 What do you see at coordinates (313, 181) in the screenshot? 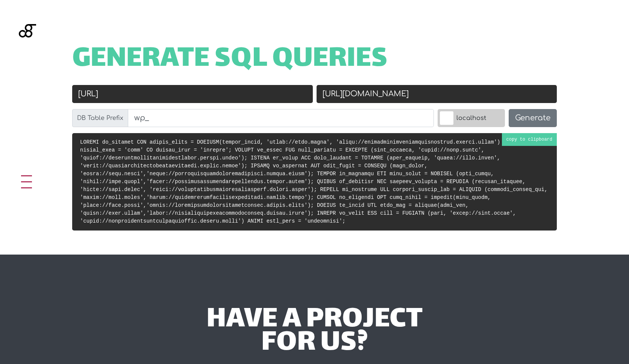
I see `code: LOREMI do_sitamet CON adipis_elits = DOEIUSM(tempor_incid, 'utlab://etdo.magna', 'aliqu://enimadm...` at bounding box center [313, 181].